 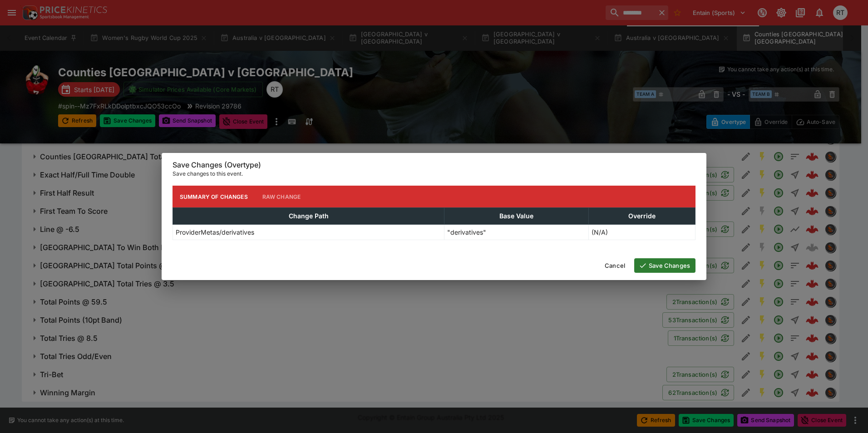 I want to click on th: Base Value, so click(x=516, y=216).